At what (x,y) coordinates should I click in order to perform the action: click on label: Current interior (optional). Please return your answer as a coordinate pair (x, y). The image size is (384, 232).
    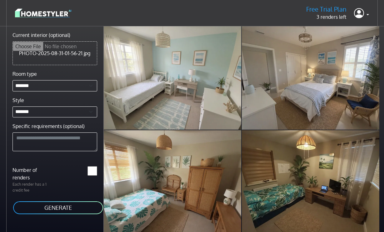
    Looking at the image, I should click on (41, 35).